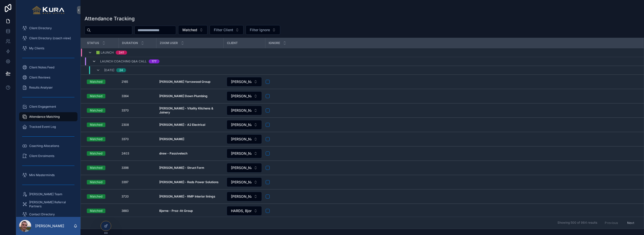  Describe the element at coordinates (44, 146) in the screenshot. I see `span: Coaching Allocations` at that location.